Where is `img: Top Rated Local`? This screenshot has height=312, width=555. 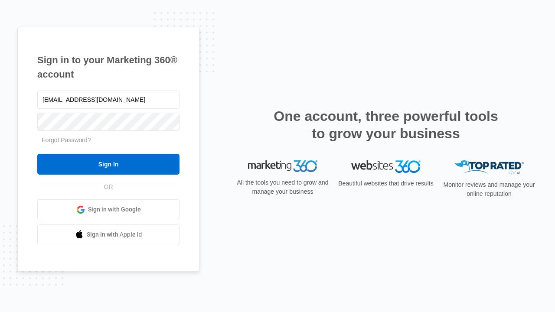 img: Top Rated Local is located at coordinates (489, 167).